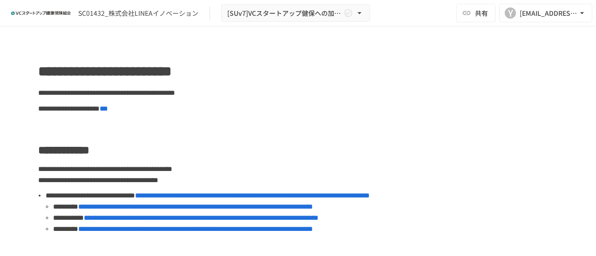  I want to click on img: ZDfHsVrhrXUoWEWGWYf8C4Fv4dEjYTEDCNvmL73B7ox, so click(41, 13).